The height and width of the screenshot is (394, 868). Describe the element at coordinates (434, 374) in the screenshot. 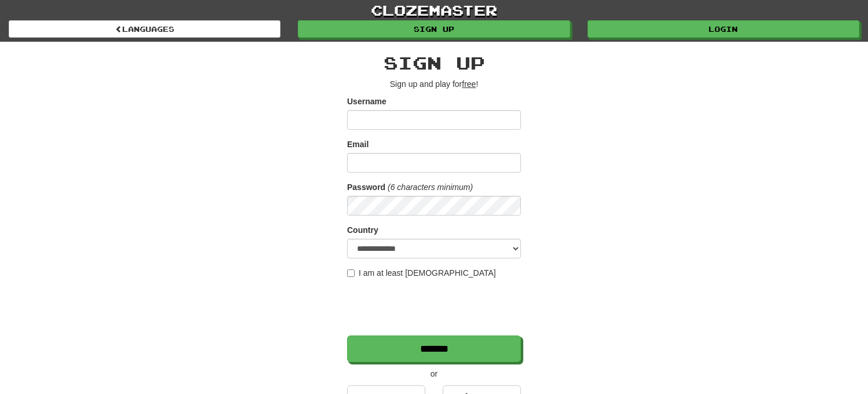

I see `p: or` at that location.